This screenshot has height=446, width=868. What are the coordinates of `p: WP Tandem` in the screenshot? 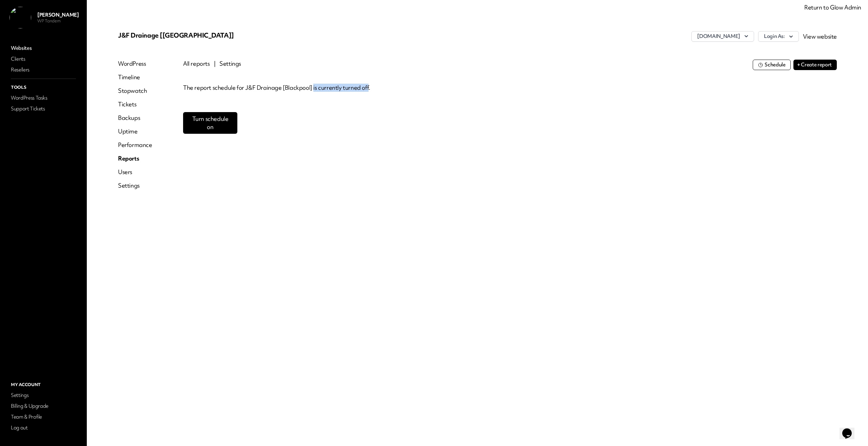 It's located at (58, 21).